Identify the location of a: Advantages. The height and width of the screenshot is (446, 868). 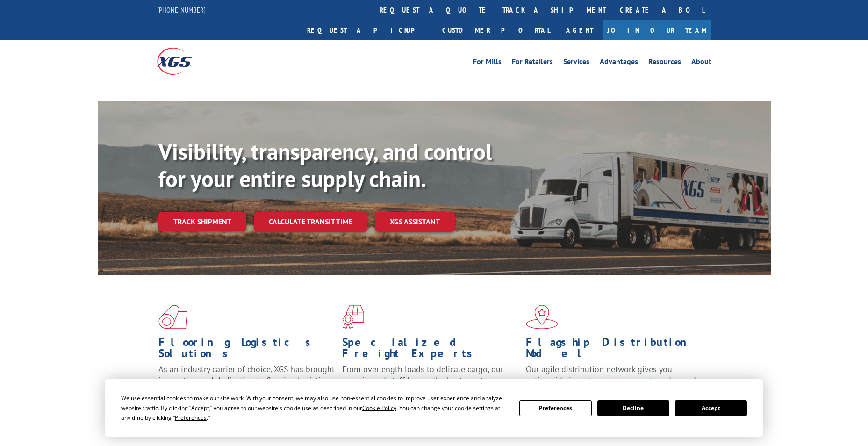
(619, 64).